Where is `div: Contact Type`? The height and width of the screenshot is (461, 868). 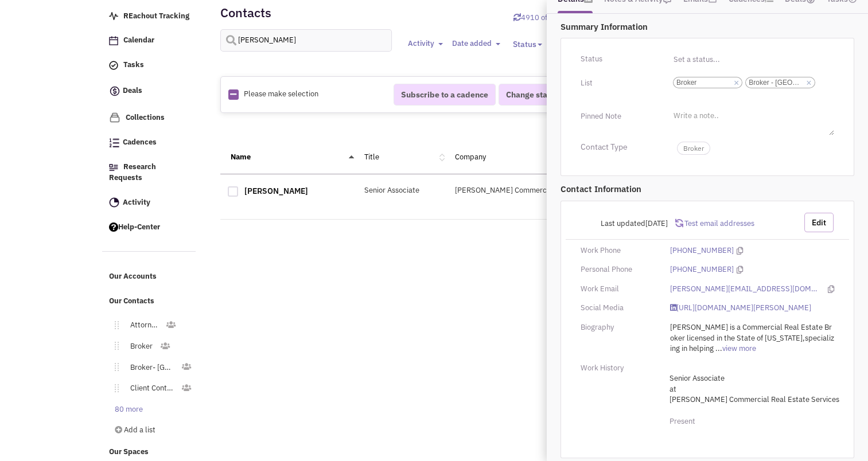
div: Contact Type is located at coordinates (617, 147).